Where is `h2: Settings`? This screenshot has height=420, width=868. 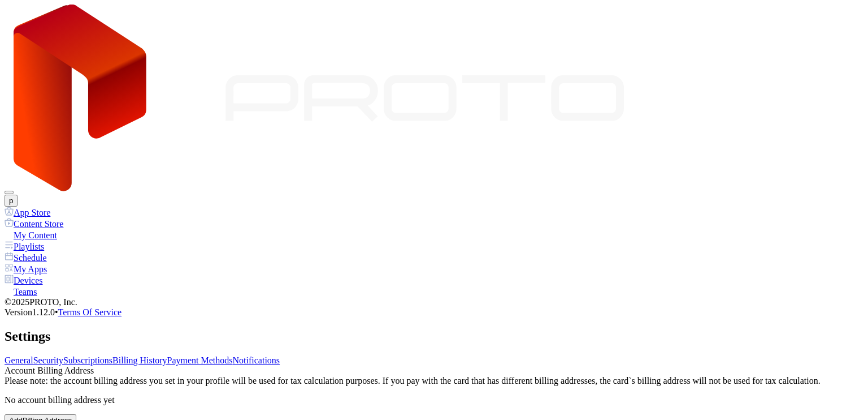 h2: Settings is located at coordinates (434, 336).